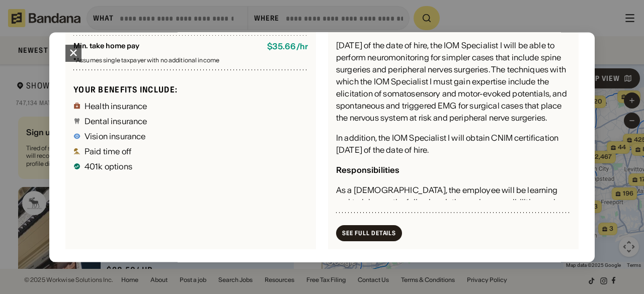 Image resolution: width=644 pixels, height=294 pixels. I want to click on div: Responsibilities, so click(368, 170).